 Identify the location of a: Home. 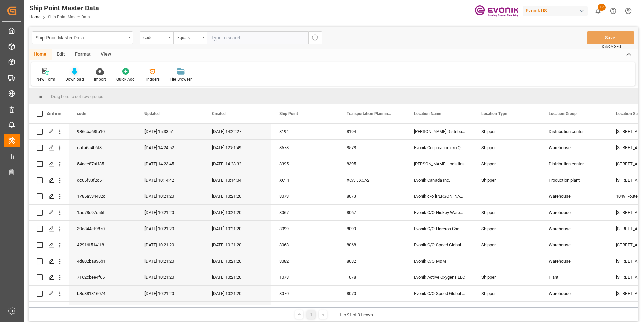
(35, 17).